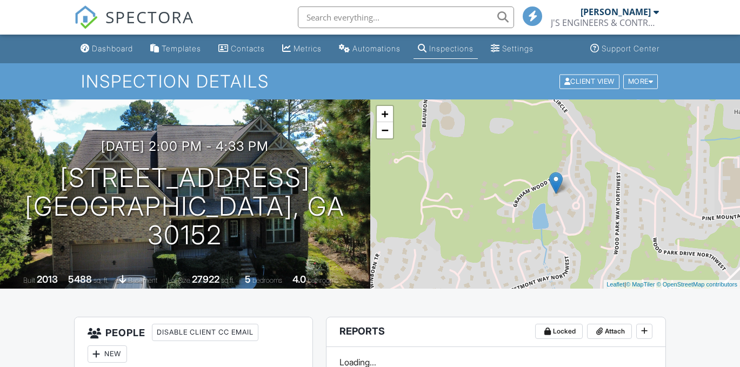 This screenshot has width=740, height=367. Describe the element at coordinates (106, 49) in the screenshot. I see `a: Dashboard` at that location.